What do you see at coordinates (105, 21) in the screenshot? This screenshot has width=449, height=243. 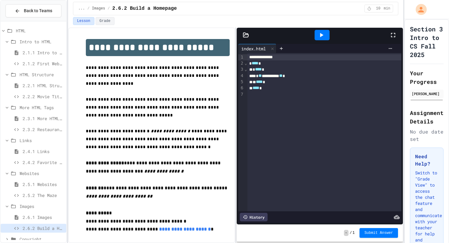 I see `button: Grade` at bounding box center [105, 21].